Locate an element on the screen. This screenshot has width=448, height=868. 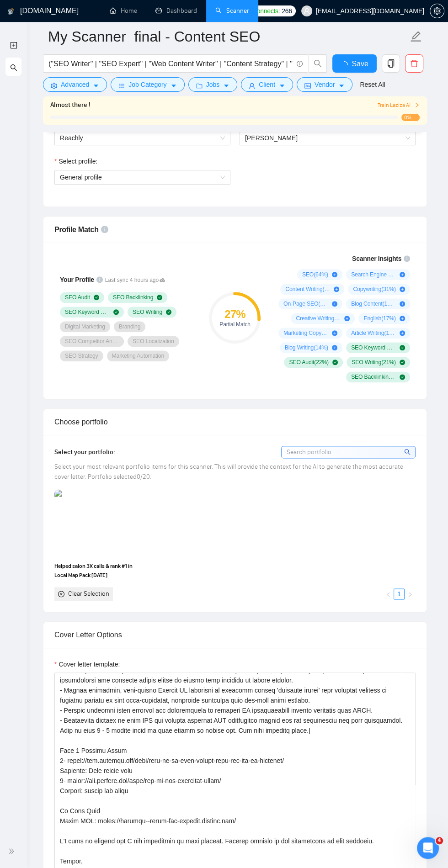
button: folderJobscaret-down is located at coordinates (213, 85).